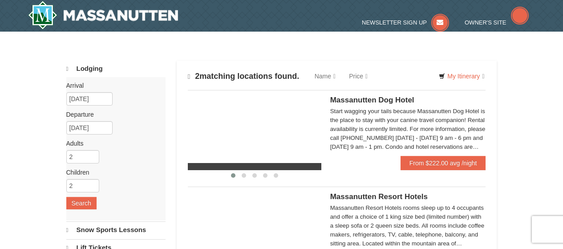  Describe the element at coordinates (113, 114) in the screenshot. I see `label: Departure` at that location.